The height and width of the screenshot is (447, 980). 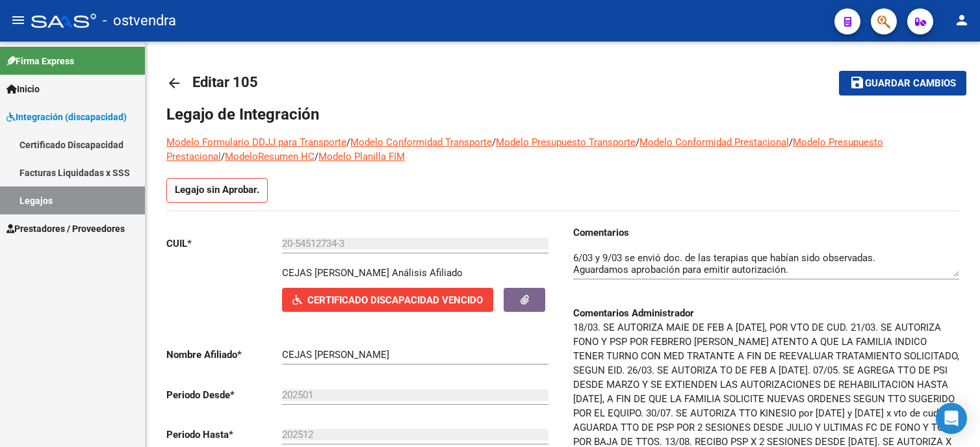 What do you see at coordinates (952, 419) in the screenshot?
I see `div: Open Intercom Messenger` at bounding box center [952, 419].